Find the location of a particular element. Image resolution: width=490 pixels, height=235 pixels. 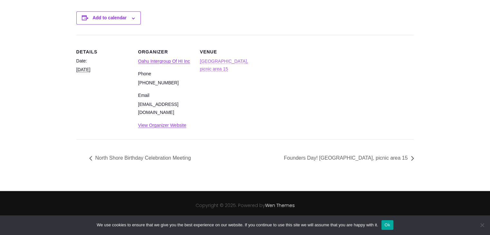

a: Oahu Intergroup Of HI Inc is located at coordinates (164, 61).